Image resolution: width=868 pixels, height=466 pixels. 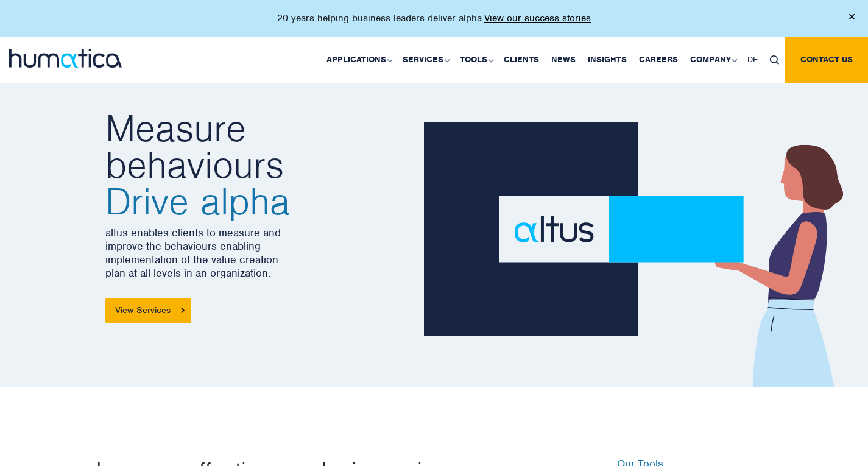 What do you see at coordinates (752, 59) in the screenshot?
I see `span: DE` at bounding box center [752, 59].